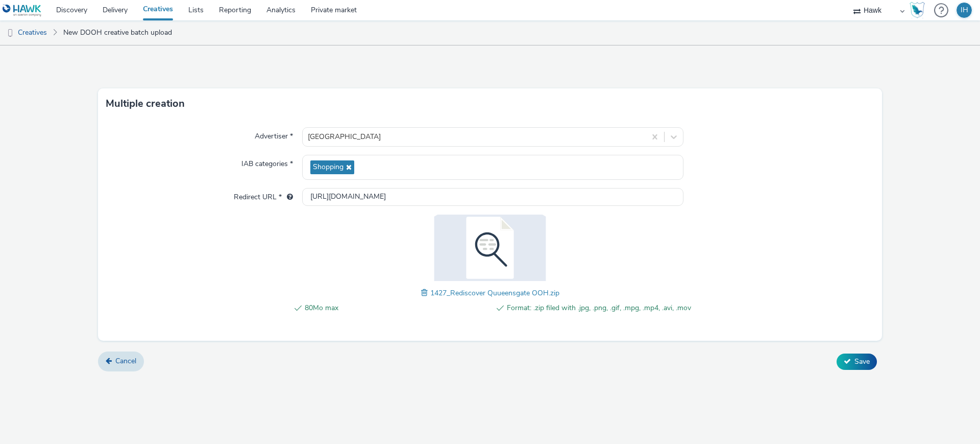 This screenshot has height=444, width=980. Describe the element at coordinates (495, 293) in the screenshot. I see `span: 1427_Rediscover Quueensgate OOH.zip` at that location.